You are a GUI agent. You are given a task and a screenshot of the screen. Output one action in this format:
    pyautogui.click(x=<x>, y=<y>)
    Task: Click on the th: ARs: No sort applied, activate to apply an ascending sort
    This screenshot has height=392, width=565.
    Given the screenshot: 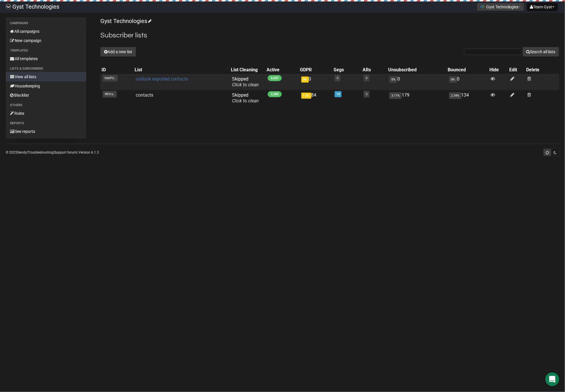 What is the action you would take?
    pyautogui.click(x=375, y=70)
    